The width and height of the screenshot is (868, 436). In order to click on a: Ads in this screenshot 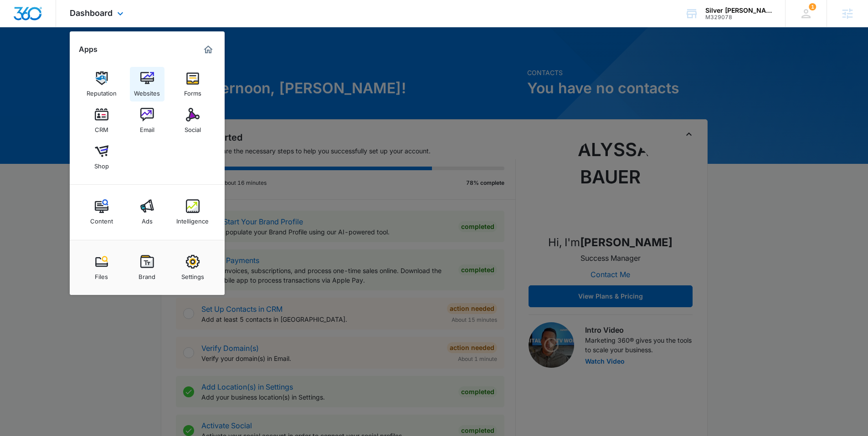, I will do `click(147, 212)`.